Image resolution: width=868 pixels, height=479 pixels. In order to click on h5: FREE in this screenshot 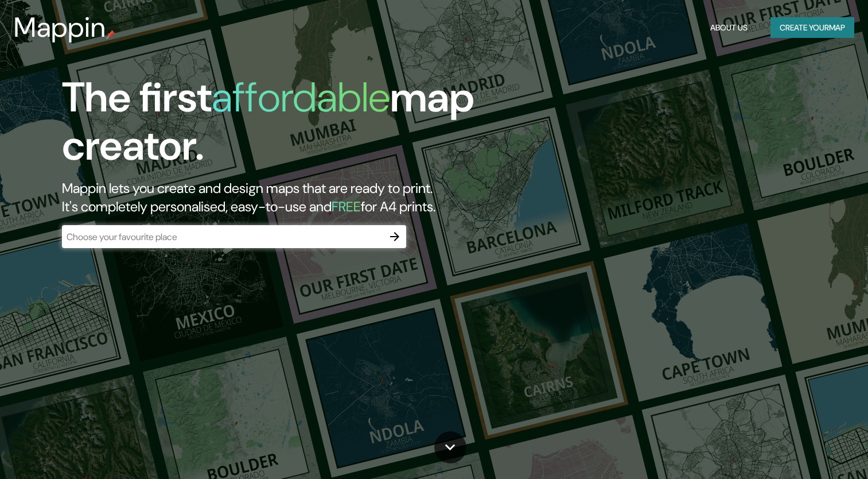, I will do `click(346, 206)`.